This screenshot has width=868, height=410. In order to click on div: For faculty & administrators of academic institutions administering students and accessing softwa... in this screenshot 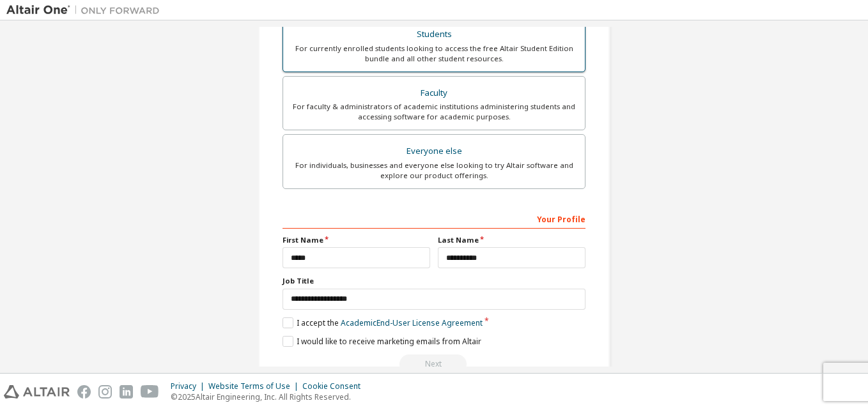, I will do `click(434, 112)`.